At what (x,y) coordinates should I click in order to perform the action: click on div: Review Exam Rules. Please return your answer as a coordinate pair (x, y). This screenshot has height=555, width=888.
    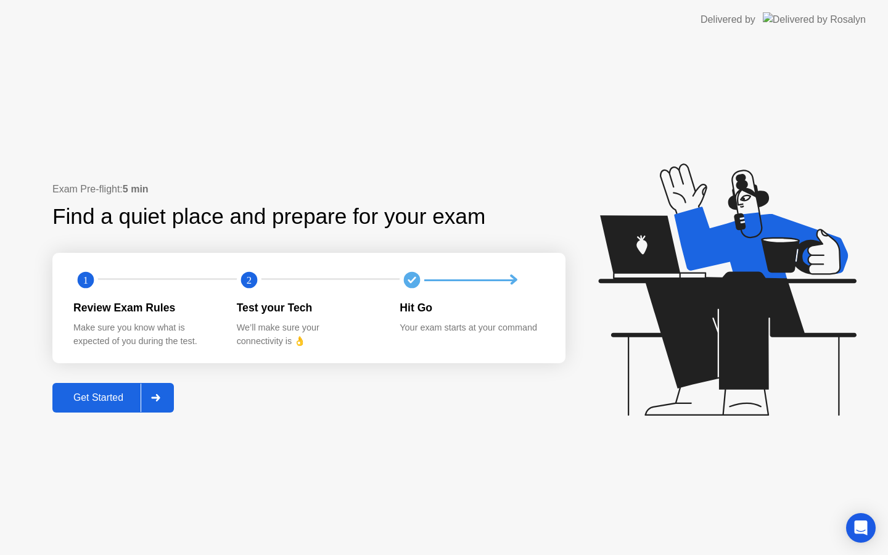
    Looking at the image, I should click on (145, 308).